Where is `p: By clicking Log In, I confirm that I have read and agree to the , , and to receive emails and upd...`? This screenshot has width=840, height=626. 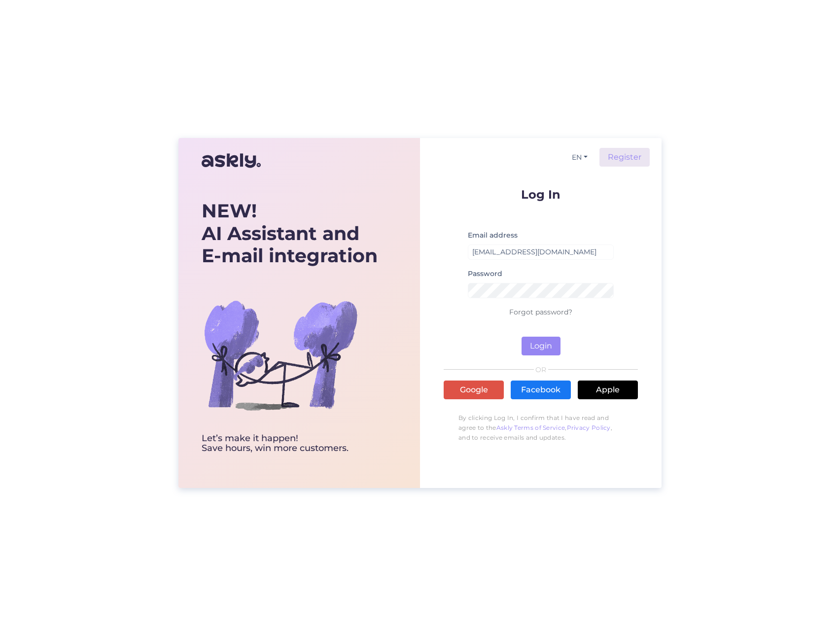 p: By clicking Log In, I confirm that I have read and agree to the , , and to receive emails and upd... is located at coordinates (541, 428).